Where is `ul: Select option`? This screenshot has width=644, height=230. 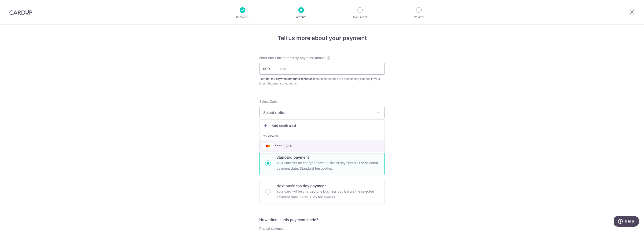 ul: Select option is located at coordinates (322, 136).